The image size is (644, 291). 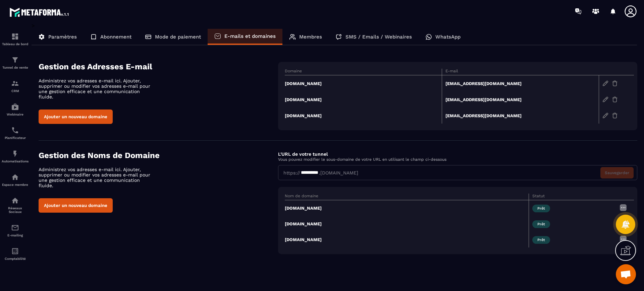 What do you see at coordinates (15, 252) in the screenshot?
I see `img: accountant` at bounding box center [15, 252].